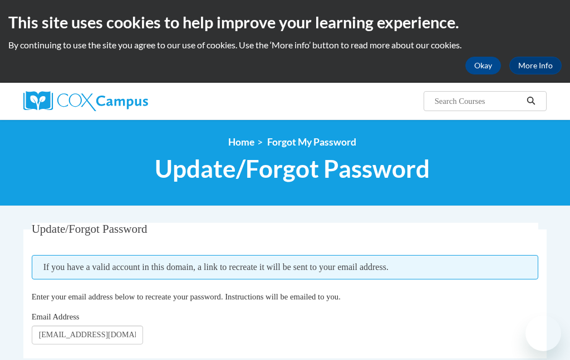  Describe the element at coordinates (87, 335) in the screenshot. I see `input: Email` at that location.